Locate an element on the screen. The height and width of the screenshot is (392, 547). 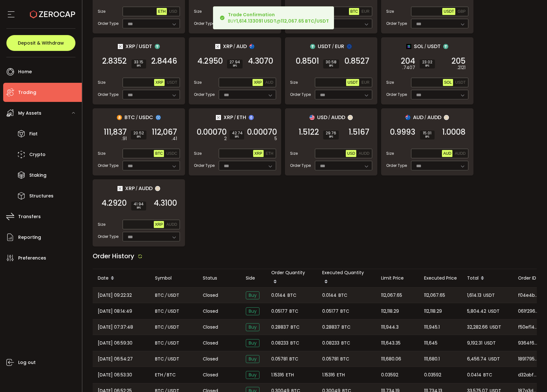
img: xrp_portfolio.png is located at coordinates (120, 188).